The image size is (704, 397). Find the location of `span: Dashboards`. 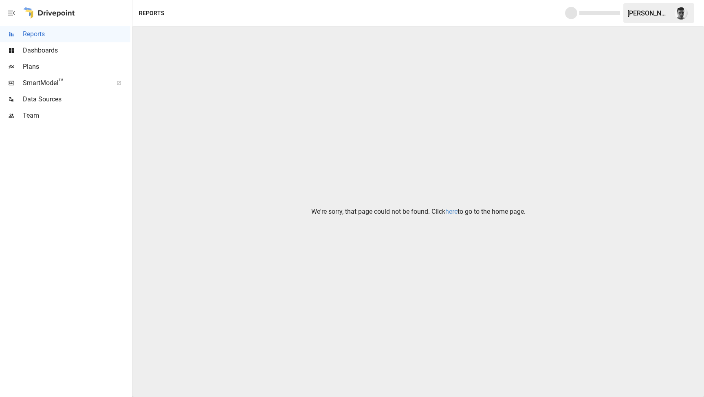

span: Dashboards is located at coordinates (77, 51).